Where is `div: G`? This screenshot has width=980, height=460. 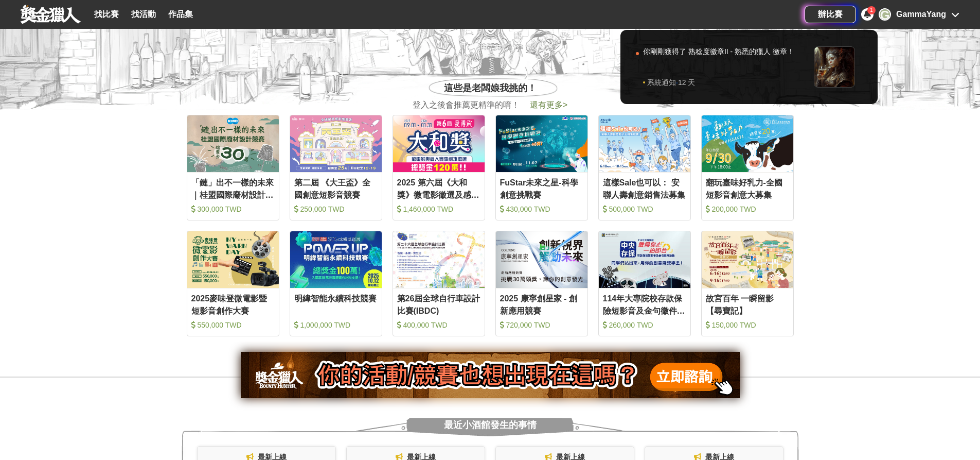
div: G is located at coordinates (886, 15).